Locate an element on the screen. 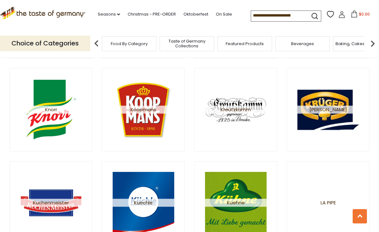  a: Seasons is located at coordinates (109, 14).